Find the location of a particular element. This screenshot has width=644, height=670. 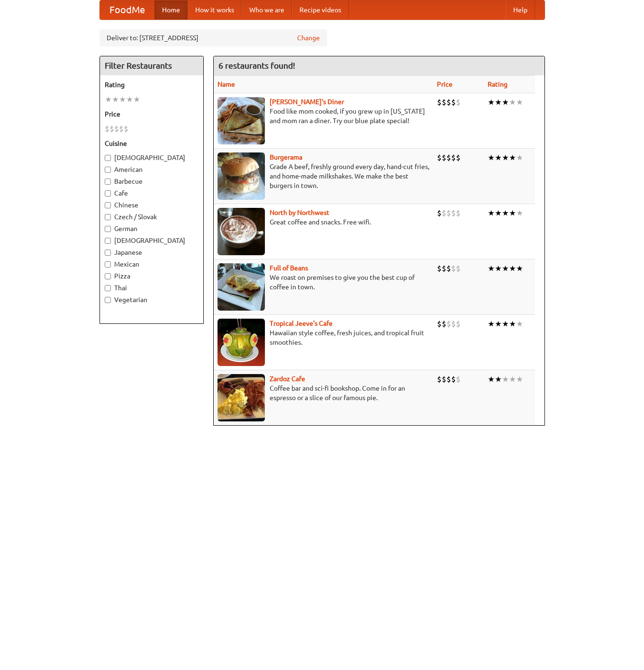

h5: Price is located at coordinates (152, 114).